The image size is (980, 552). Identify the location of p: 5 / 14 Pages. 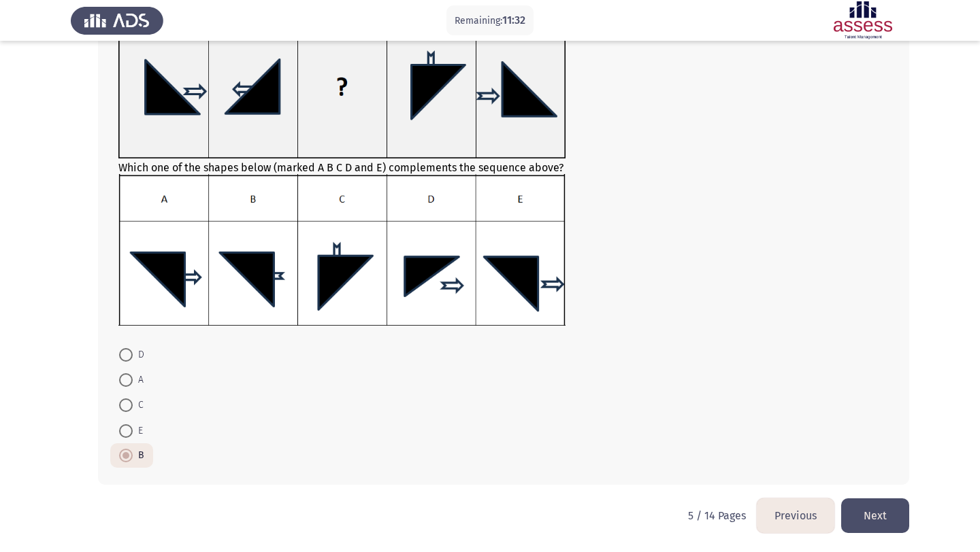
(717, 516).